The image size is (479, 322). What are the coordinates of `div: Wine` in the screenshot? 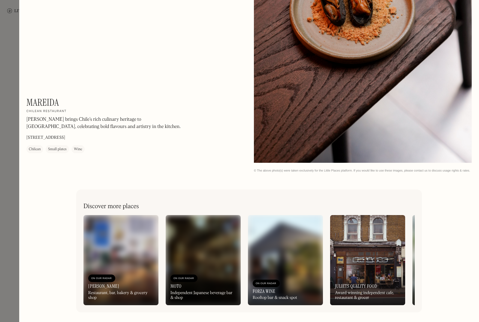 It's located at (78, 149).